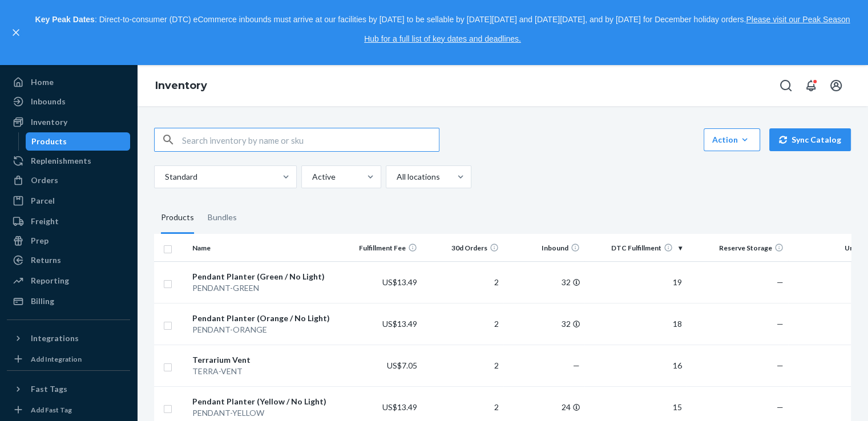 Image resolution: width=868 pixels, height=421 pixels. What do you see at coordinates (69, 180) in the screenshot?
I see `a: Orders` at bounding box center [69, 180].